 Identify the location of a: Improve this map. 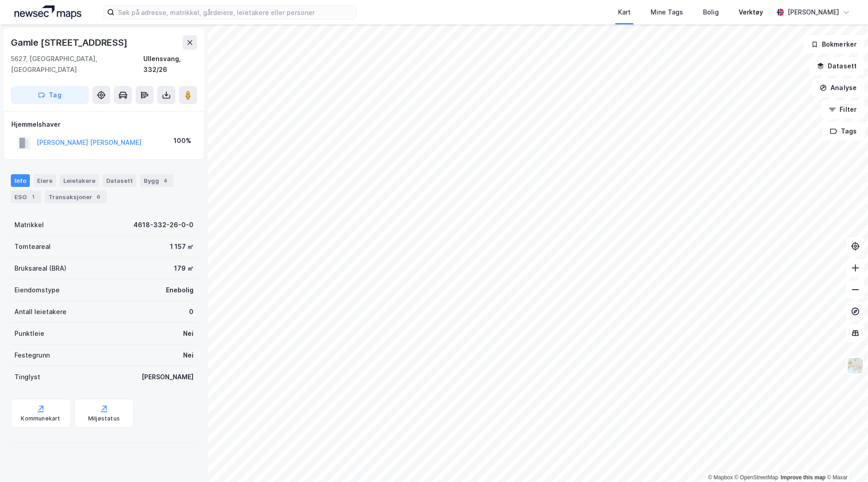
(803, 477).